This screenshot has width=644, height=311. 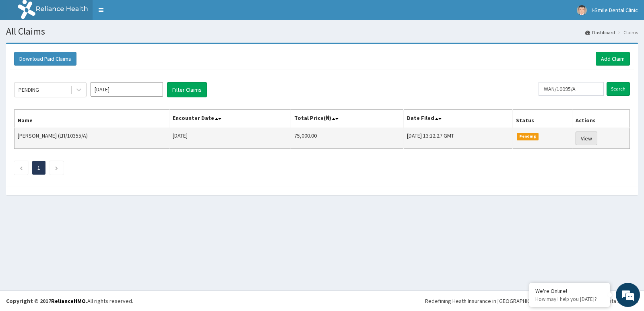 What do you see at coordinates (458, 119) in the screenshot?
I see `th: Date Filed` at bounding box center [458, 119].